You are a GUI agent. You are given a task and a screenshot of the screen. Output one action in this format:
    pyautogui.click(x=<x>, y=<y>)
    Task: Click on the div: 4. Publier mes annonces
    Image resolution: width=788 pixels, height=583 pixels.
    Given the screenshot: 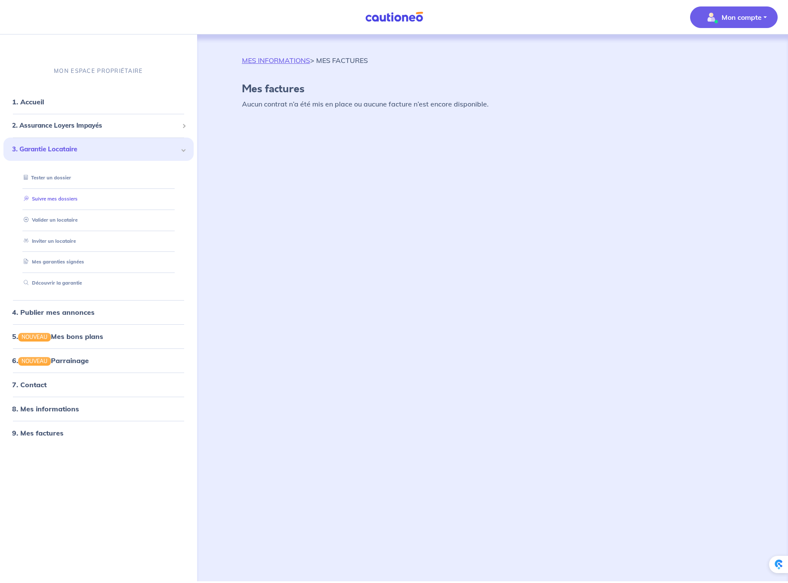 What is the action you would take?
    pyautogui.click(x=98, y=312)
    